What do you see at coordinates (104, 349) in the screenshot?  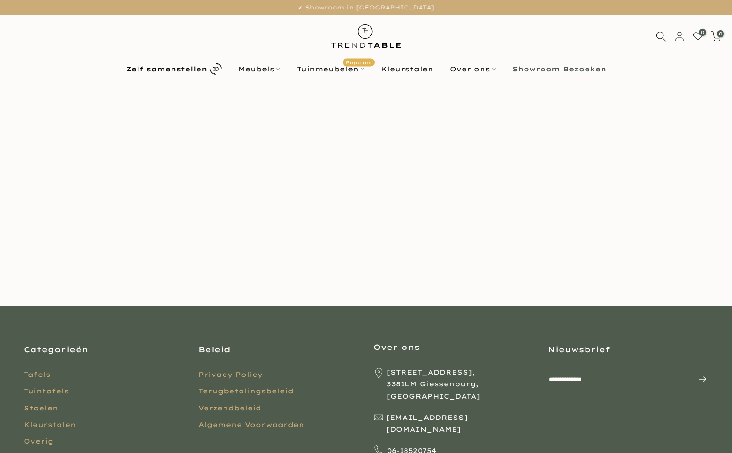 I see `h3: Categorieën` at bounding box center [104, 349].